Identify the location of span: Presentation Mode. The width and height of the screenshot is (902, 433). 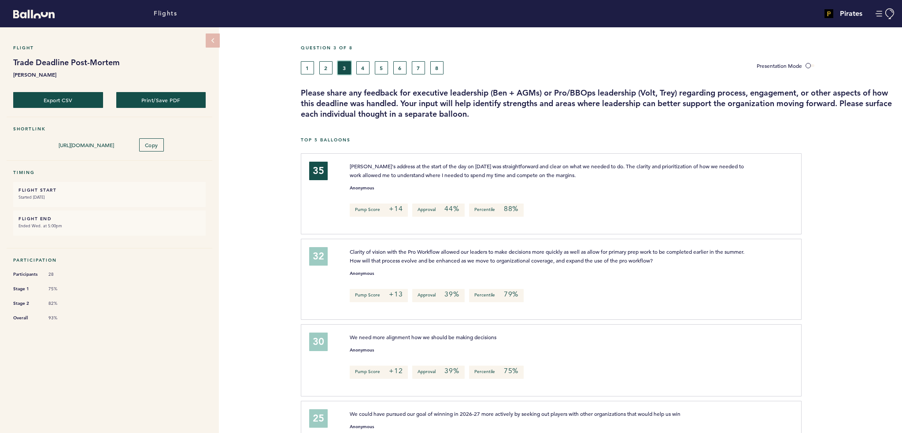
(779, 66).